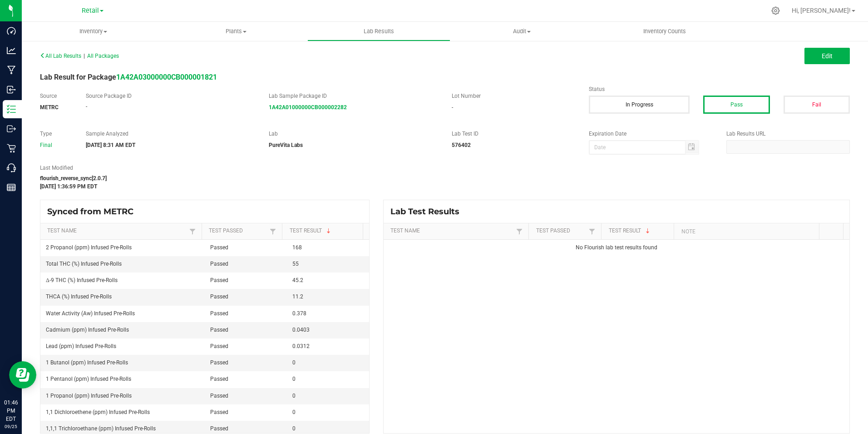  What do you see at coordinates (11, 410) in the screenshot?
I see `p: 01:46 PM EDT` at bounding box center [11, 410].